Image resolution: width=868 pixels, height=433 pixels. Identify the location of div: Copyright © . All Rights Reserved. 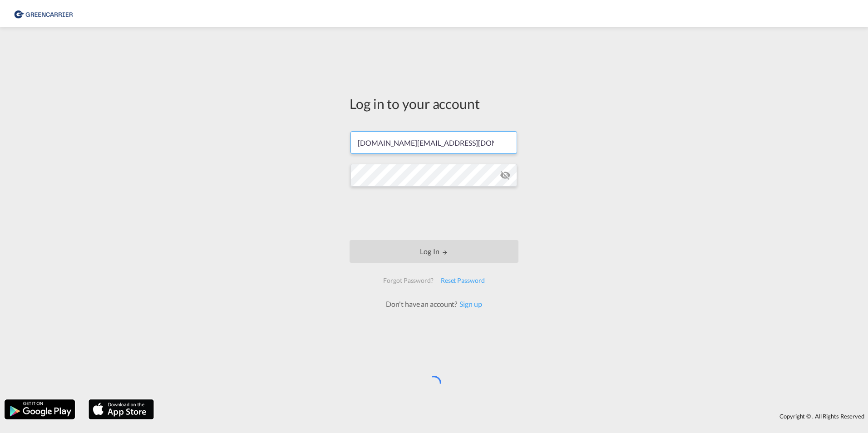
(513, 416).